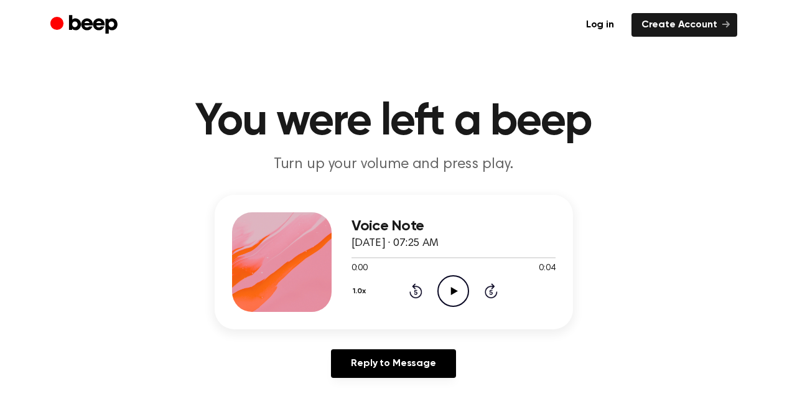 This screenshot has height=419, width=787. Describe the element at coordinates (394, 122) in the screenshot. I see `h1: You were left a beep` at that location.